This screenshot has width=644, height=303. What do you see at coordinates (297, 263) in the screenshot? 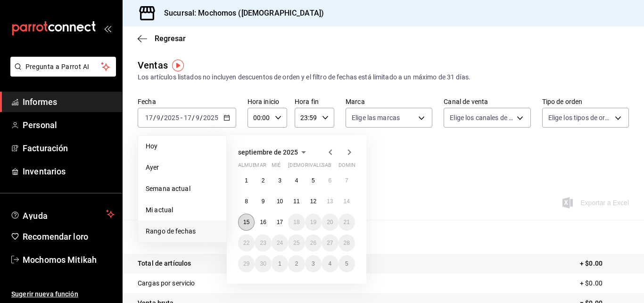
I see `abbr: 2 de octubre de 2025` at bounding box center [297, 263].